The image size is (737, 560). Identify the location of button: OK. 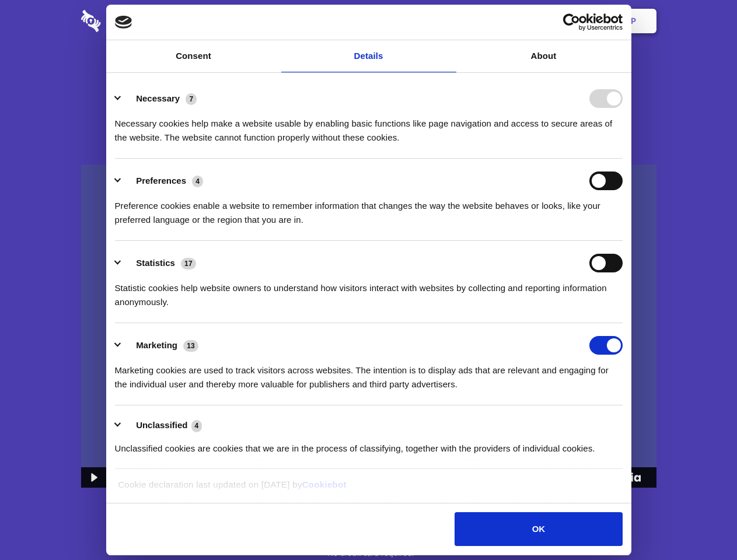
(538, 529).